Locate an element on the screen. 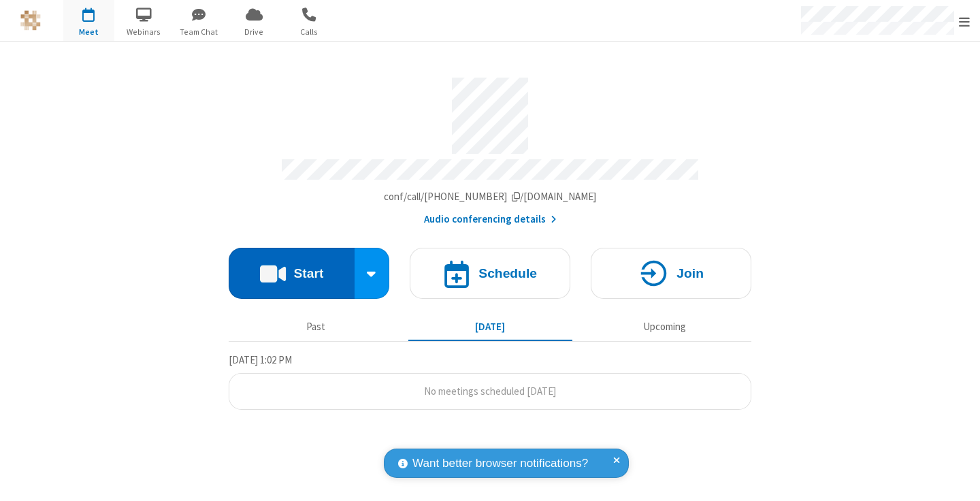  span: Calls is located at coordinates (309, 32).